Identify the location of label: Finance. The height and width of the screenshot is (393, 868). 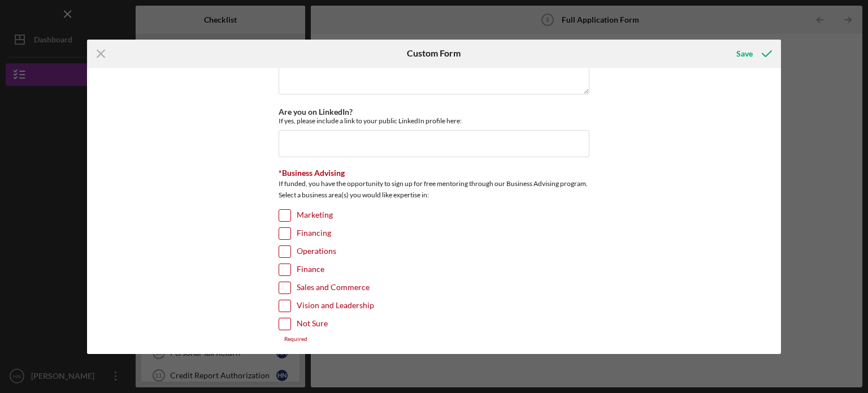
(310, 269).